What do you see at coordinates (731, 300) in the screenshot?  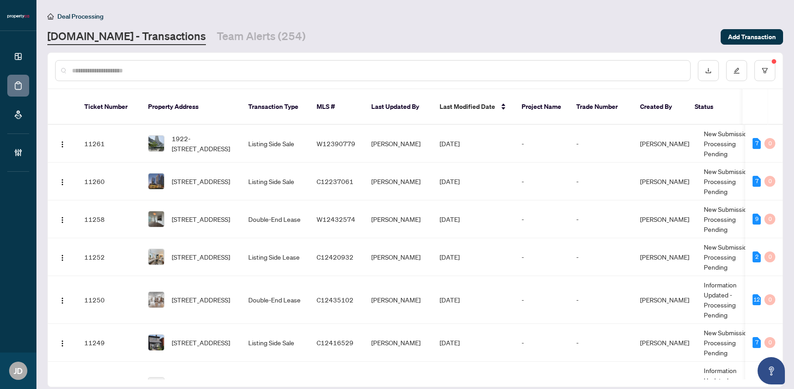 I see `td: Information Updated - Processing Pending` at bounding box center [731, 300].